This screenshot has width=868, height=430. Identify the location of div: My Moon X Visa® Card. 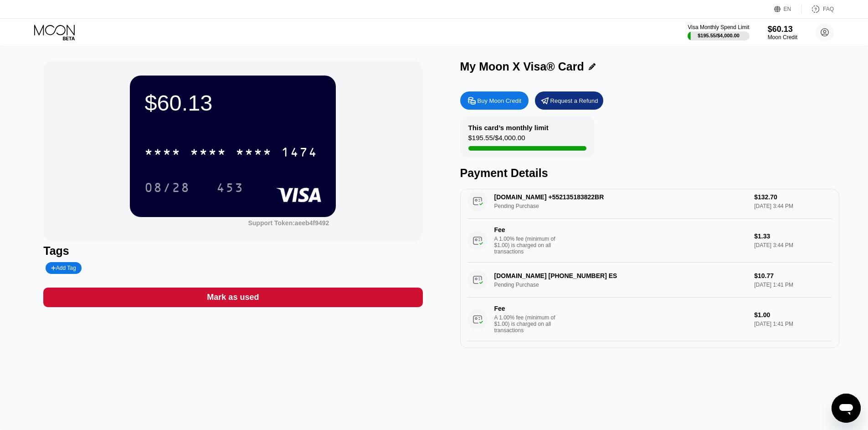
(522, 67).